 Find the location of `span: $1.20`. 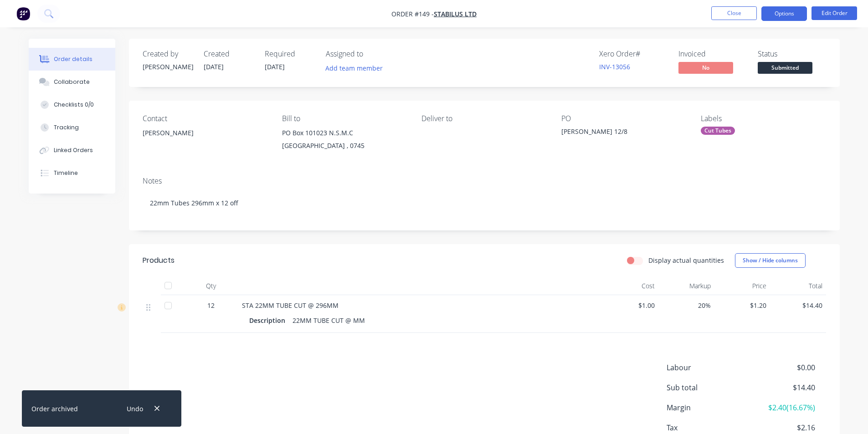

span: $1.20 is located at coordinates (742, 305).